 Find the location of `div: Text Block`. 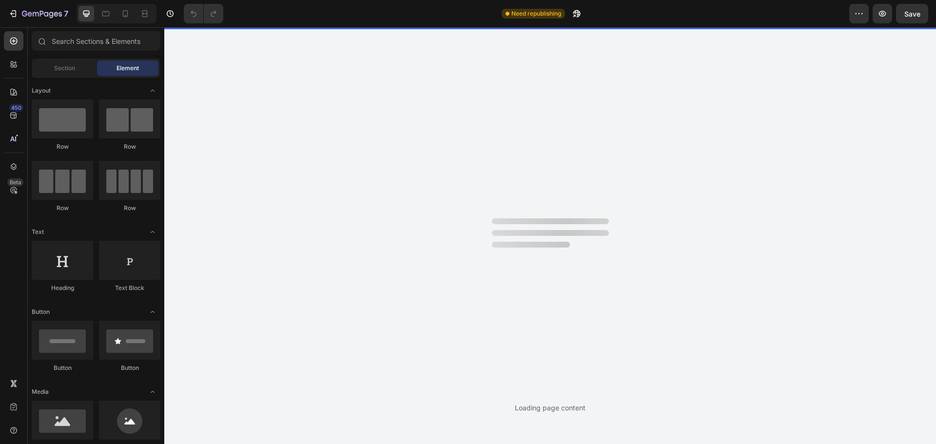

div: Text Block is located at coordinates (130, 288).